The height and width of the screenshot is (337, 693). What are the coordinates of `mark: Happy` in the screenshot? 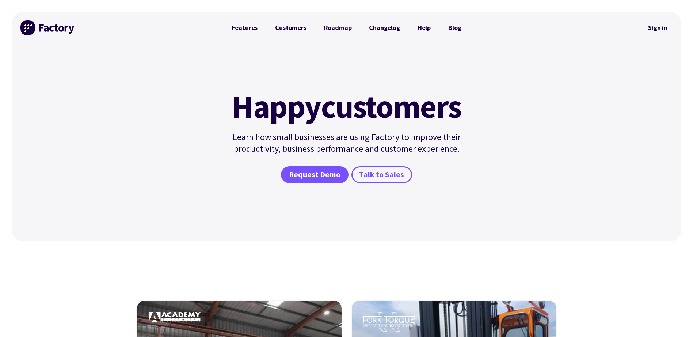 It's located at (276, 107).